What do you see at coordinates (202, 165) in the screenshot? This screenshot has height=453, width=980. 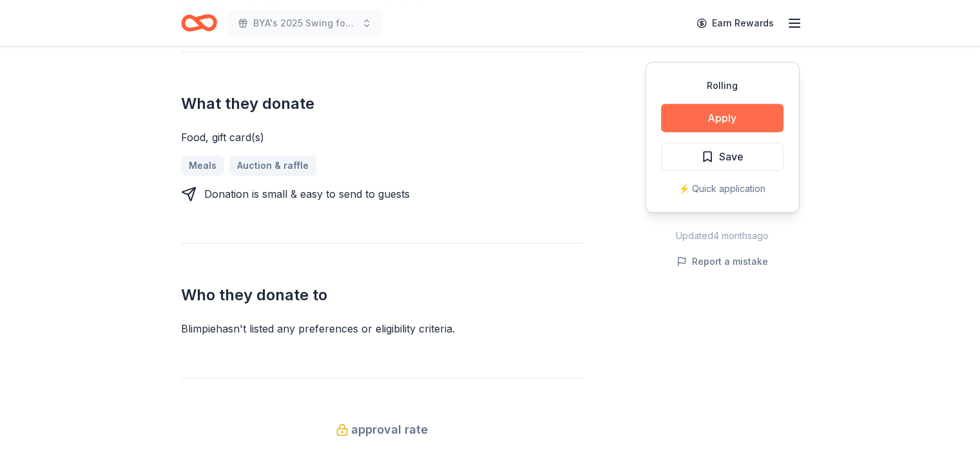 I see `a: Meals` at bounding box center [202, 165].